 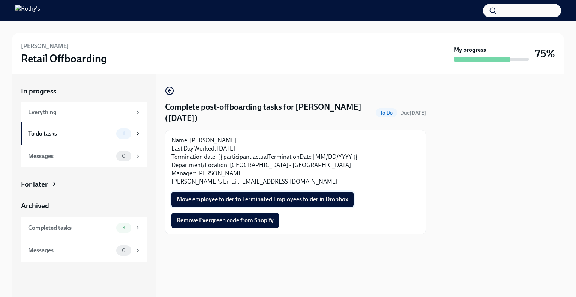 What do you see at coordinates (124, 227) in the screenshot?
I see `span: 3` at bounding box center [124, 227].